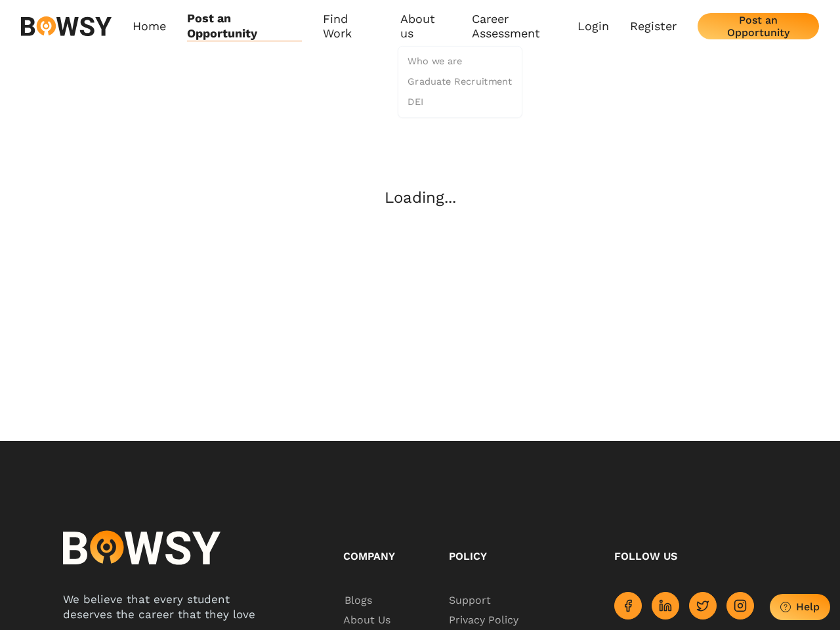 The height and width of the screenshot is (630, 840). I want to click on a: Register, so click(653, 26).